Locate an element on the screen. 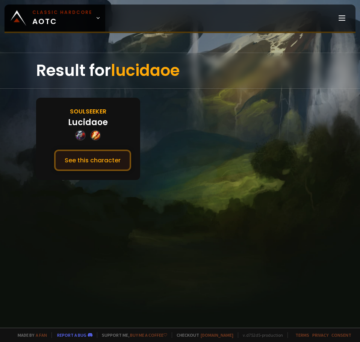 This screenshot has width=360, height=342. a: Buy me a coffee is located at coordinates (149, 335).